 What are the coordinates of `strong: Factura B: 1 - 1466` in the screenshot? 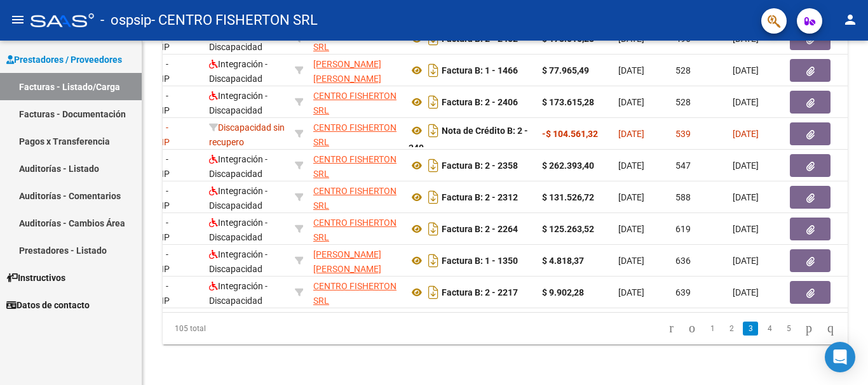 It's located at (480, 71).